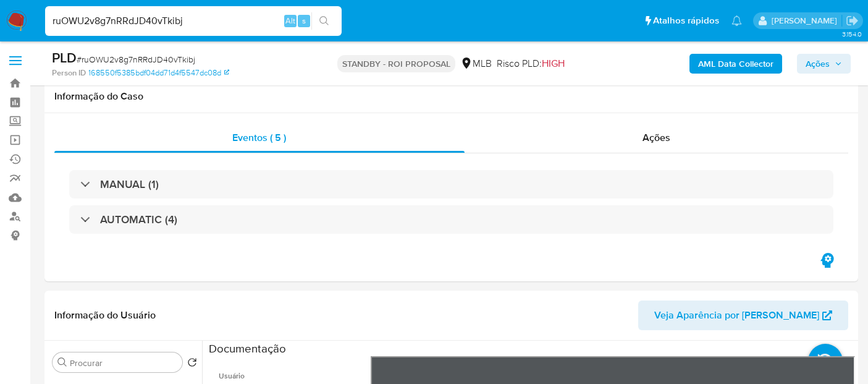  What do you see at coordinates (451, 185) in the screenshot?
I see `div: MANUAL (1)` at bounding box center [451, 185].